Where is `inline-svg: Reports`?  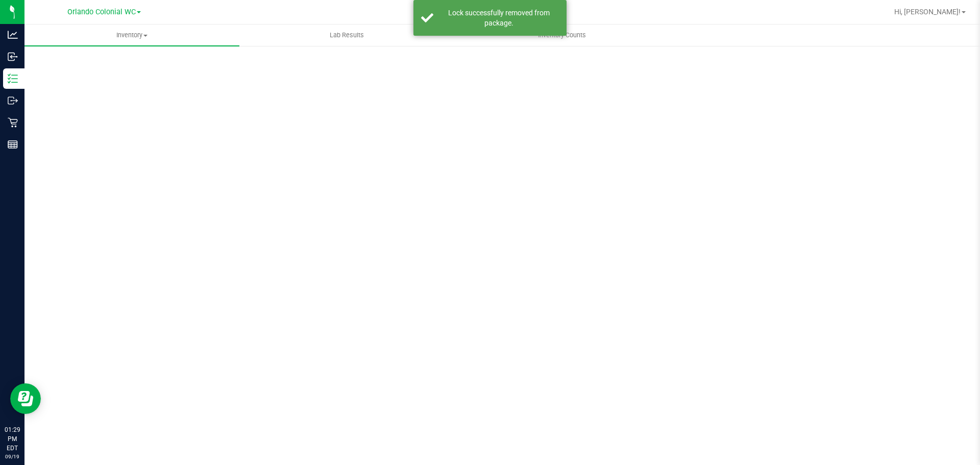 inline-svg: Reports is located at coordinates (12, 145).